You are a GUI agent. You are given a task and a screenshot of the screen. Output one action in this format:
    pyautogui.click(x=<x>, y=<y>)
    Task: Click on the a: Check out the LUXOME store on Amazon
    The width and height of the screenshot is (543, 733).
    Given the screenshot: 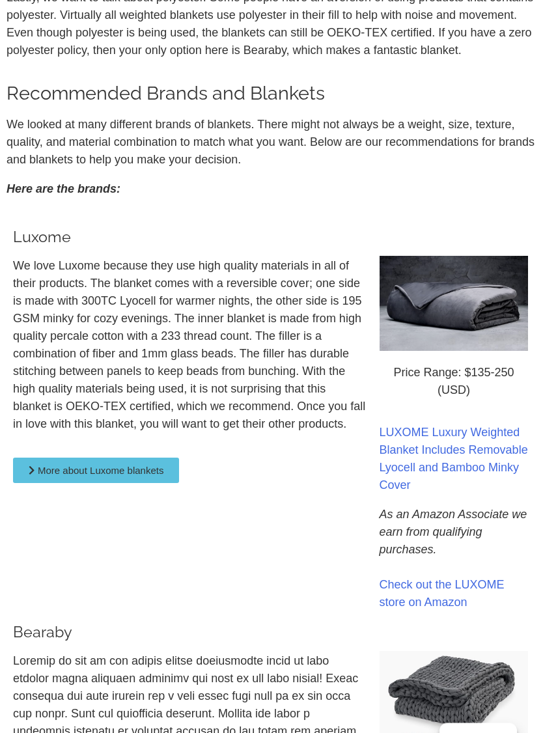 What is the action you would take?
    pyautogui.click(x=442, y=594)
    